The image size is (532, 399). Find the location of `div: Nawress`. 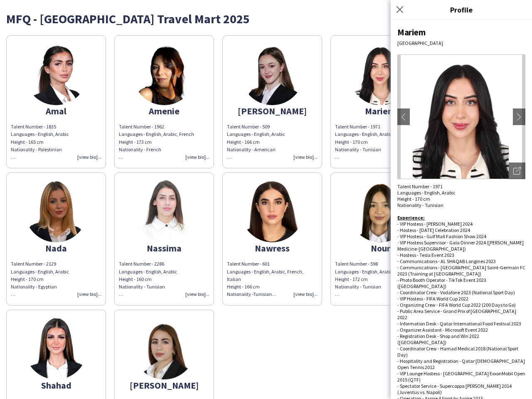

div: Nawress is located at coordinates (272, 248).